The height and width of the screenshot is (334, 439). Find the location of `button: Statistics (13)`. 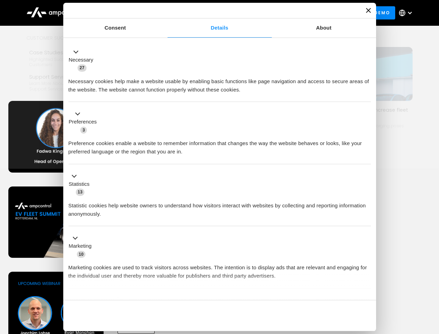

button: Statistics (13) is located at coordinates (81, 184).